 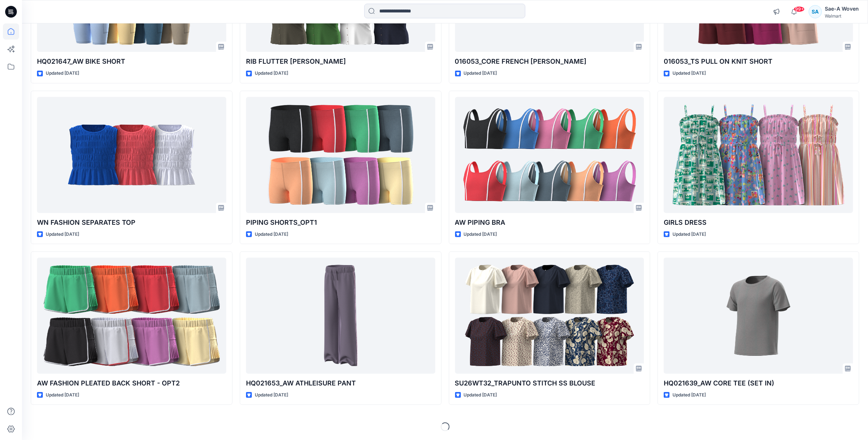 I want to click on div: SA, so click(x=815, y=12).